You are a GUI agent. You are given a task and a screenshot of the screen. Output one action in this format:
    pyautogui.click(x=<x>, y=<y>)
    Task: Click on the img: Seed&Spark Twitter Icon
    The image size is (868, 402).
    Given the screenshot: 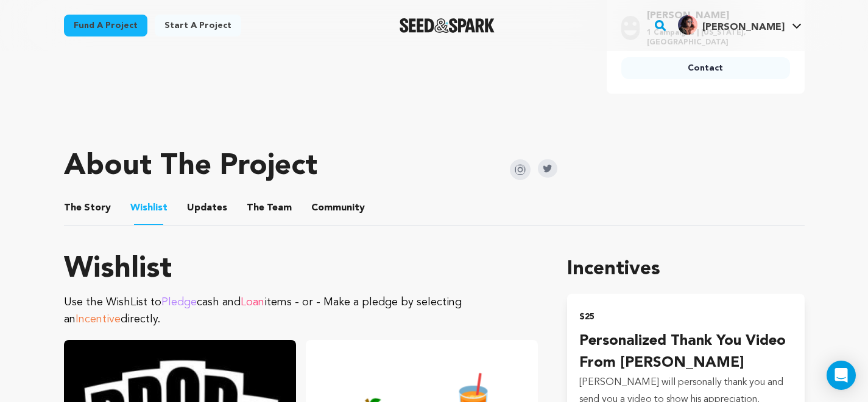 What is the action you would take?
    pyautogui.click(x=548, y=168)
    